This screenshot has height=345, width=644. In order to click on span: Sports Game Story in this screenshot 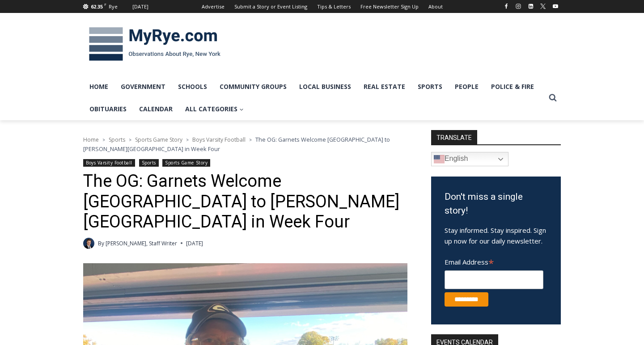, I will do `click(159, 139)`.